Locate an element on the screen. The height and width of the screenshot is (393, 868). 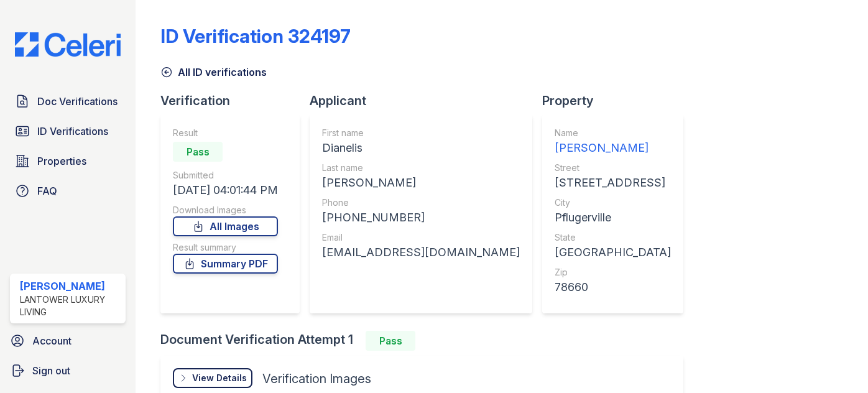
div: Result summary is located at coordinates (225, 248).